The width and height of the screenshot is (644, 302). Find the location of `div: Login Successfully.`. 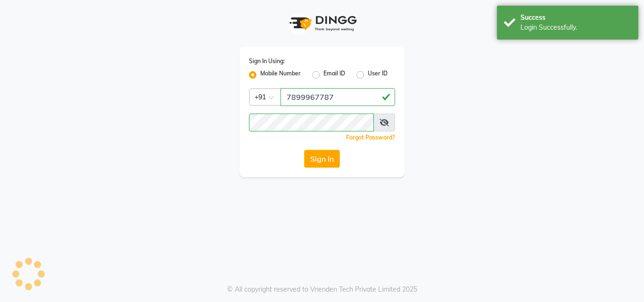

div: Login Successfully. is located at coordinates (576, 27).